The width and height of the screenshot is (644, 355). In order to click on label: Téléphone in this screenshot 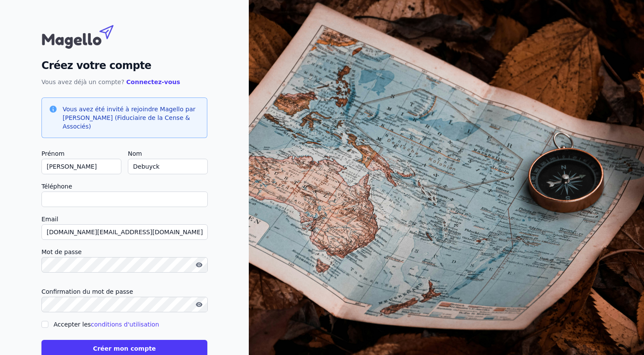, I will do `click(124, 186)`.